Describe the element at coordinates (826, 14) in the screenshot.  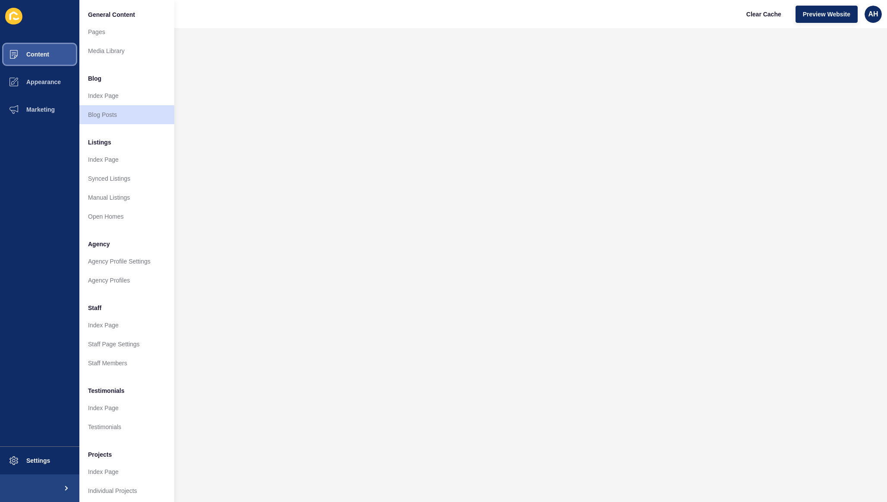
I see `span: Preview Website` at that location.